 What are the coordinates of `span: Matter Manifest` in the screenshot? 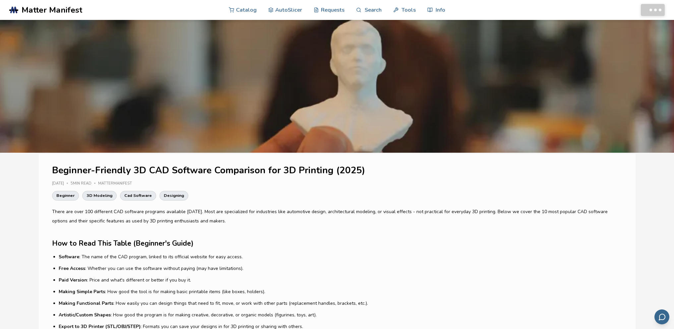 It's located at (52, 10).